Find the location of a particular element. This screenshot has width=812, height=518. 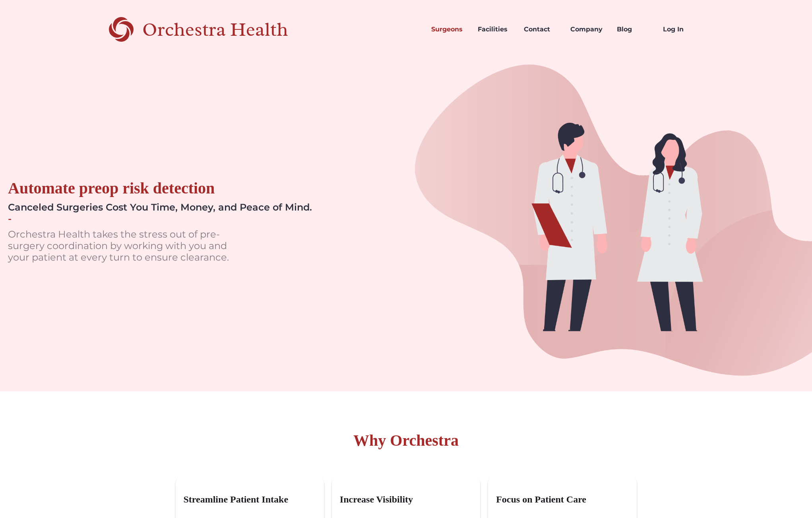

h3: Increase Visibility is located at coordinates (410, 499).